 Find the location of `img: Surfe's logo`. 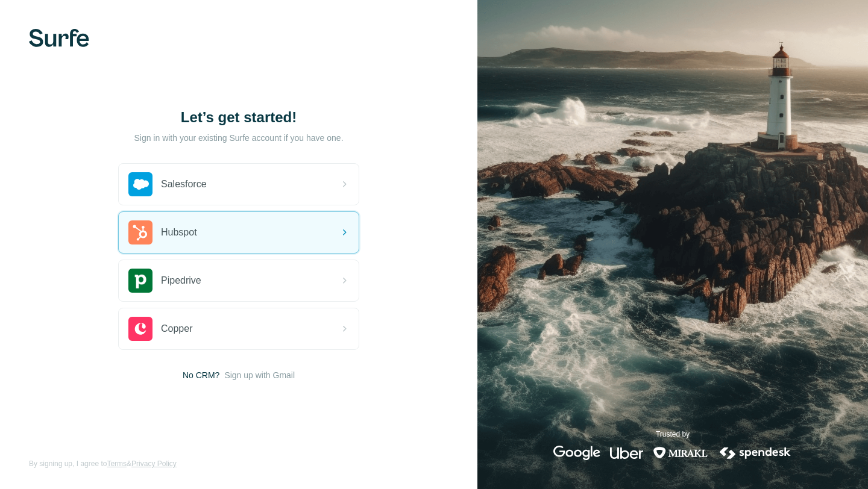

img: Surfe's logo is located at coordinates (59, 38).